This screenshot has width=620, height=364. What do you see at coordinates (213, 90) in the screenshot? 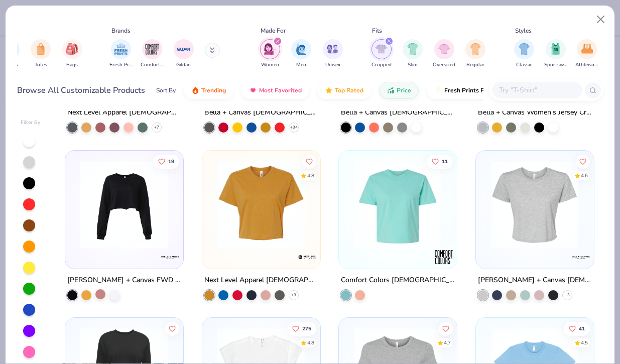
I see `span: Trending` at bounding box center [213, 90].